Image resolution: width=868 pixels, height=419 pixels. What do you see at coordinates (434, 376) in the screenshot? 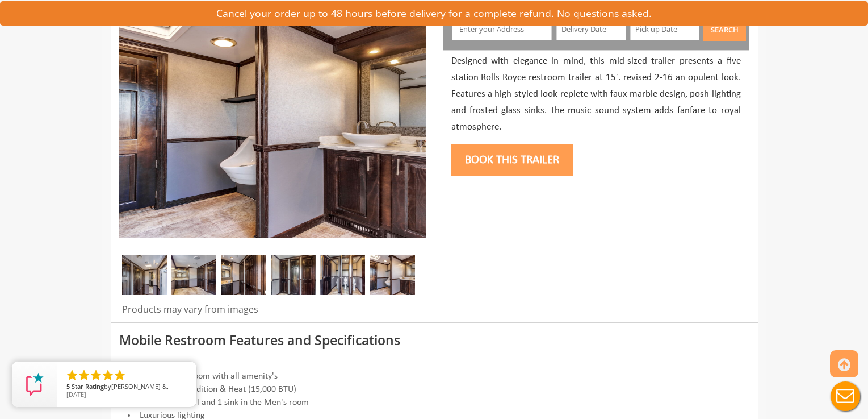
I see `li: 5 Station Restroom with all amenity's` at bounding box center [434, 376].